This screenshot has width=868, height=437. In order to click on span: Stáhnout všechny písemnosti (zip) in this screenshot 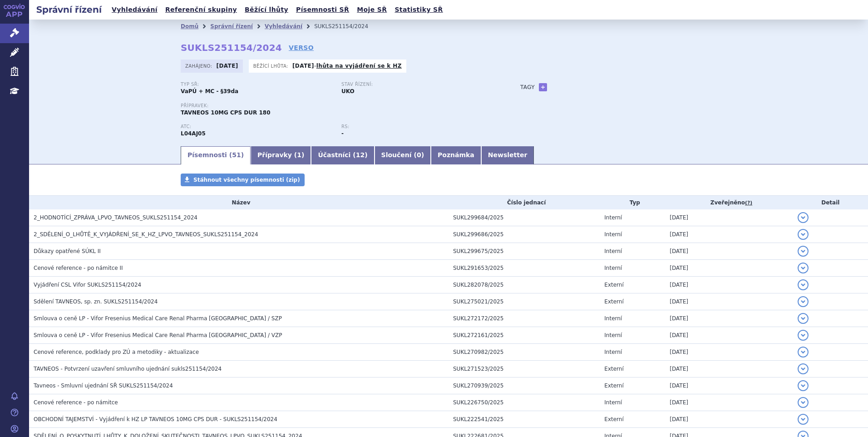, I will do `click(246, 180)`.